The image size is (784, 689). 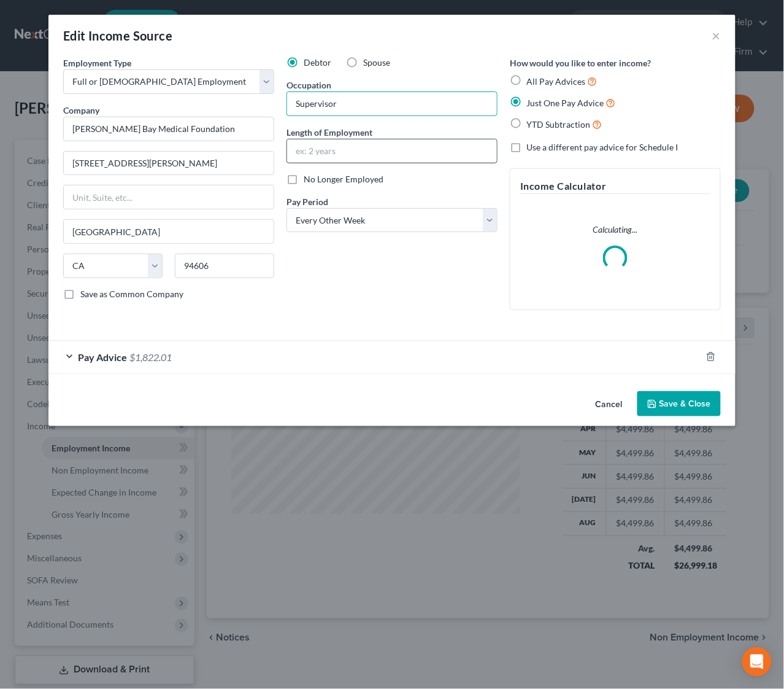 I want to click on button: Save & Close, so click(x=679, y=404).